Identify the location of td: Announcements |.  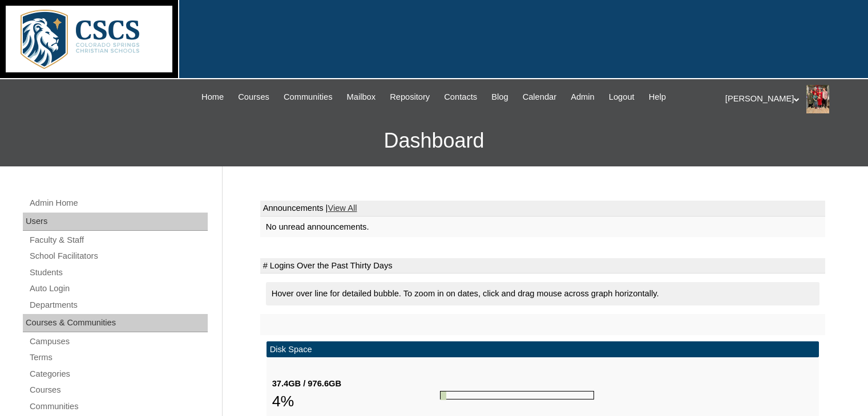
(543, 209).